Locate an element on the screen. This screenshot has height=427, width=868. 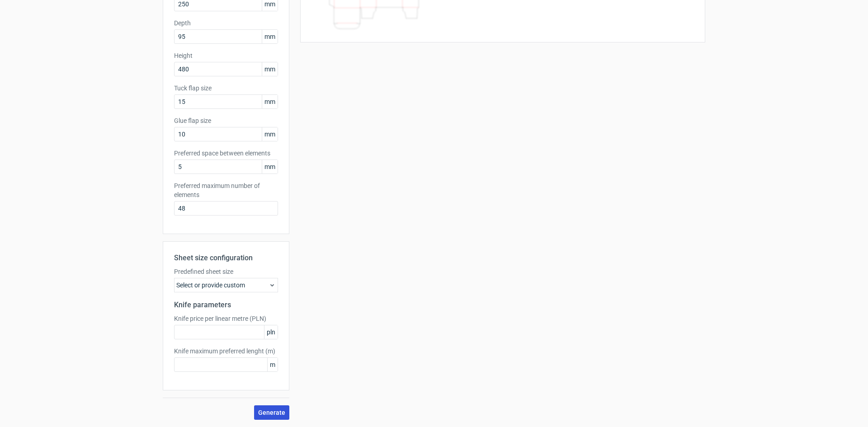
h2: Knife parameters is located at coordinates (226, 305).